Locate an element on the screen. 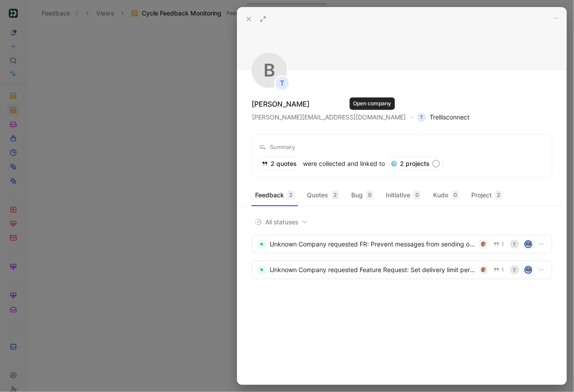  div: were collected and linked to is located at coordinates (322, 164).